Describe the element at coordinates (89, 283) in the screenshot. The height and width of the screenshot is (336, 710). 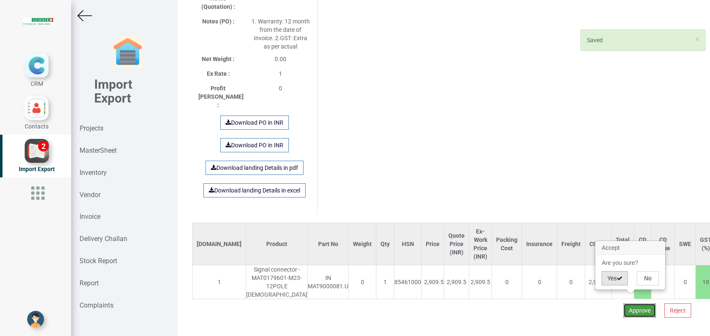
I see `strong: Report` at that location.